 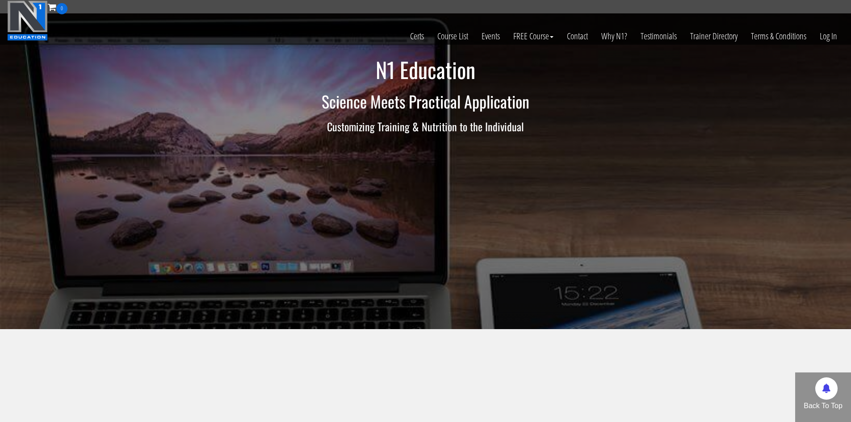 I want to click on a: Terms & Conditions, so click(x=779, y=36).